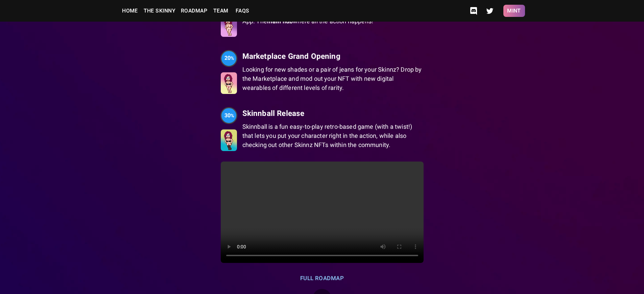  What do you see at coordinates (130, 11) in the screenshot?
I see `a: Home` at bounding box center [130, 11].